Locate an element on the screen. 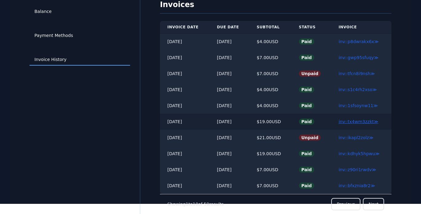 The image size is (421, 214). th: Due Date is located at coordinates (229, 27).